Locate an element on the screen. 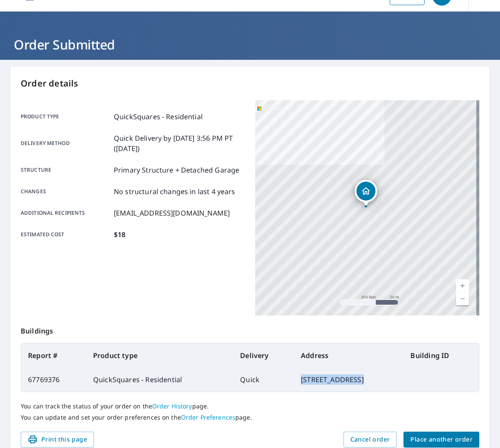 The width and height of the screenshot is (500, 448). p: Order details is located at coordinates (250, 83).